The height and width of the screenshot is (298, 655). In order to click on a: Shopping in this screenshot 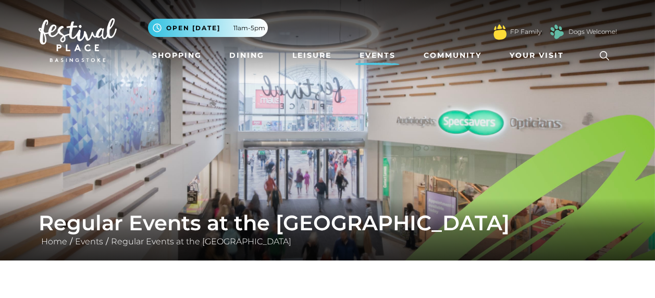, I will do `click(177, 55)`.